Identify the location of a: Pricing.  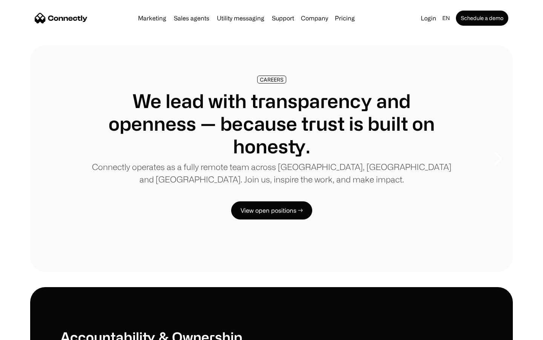
(345, 18).